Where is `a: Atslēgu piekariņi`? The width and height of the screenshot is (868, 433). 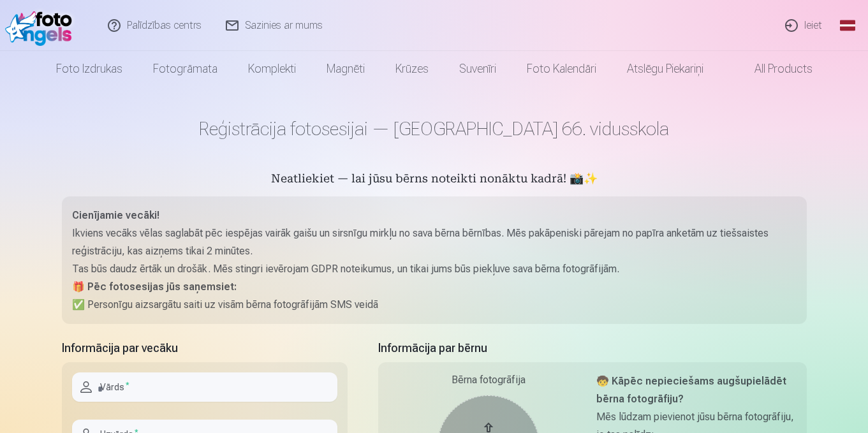
a: Atslēgu piekariņi is located at coordinates (665, 69).